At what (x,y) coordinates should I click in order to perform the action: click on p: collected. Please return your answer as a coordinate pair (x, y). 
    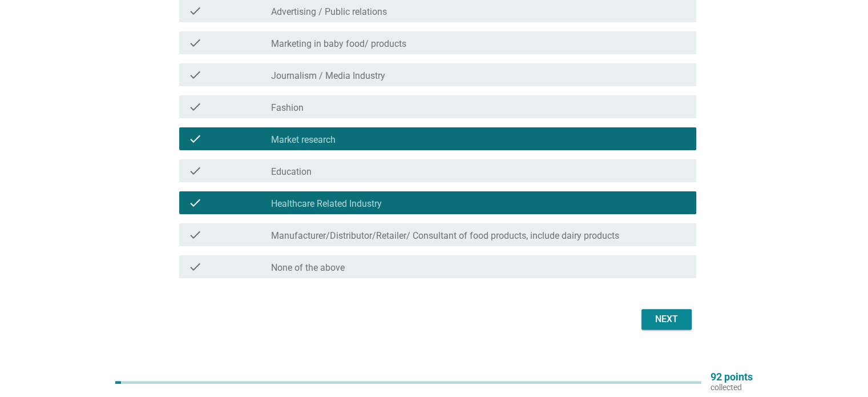
    Looking at the image, I should click on (732, 387).